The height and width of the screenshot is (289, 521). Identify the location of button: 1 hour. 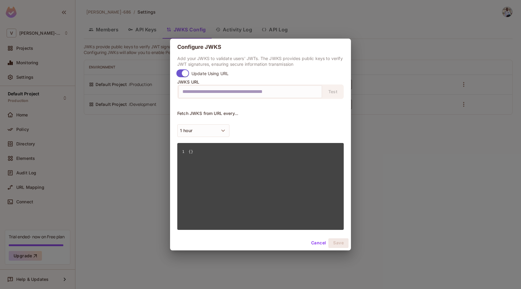
(203, 131).